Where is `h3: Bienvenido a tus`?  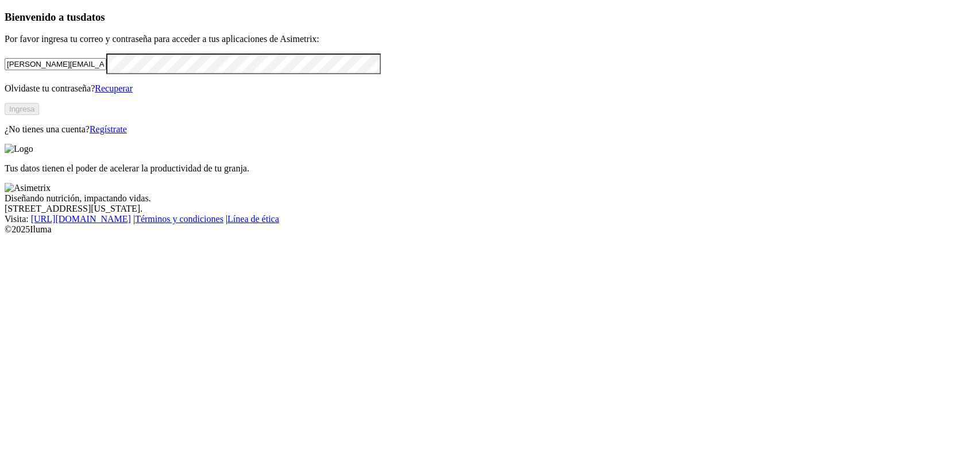 h3: Bienvenido a tus is located at coordinates (490, 17).